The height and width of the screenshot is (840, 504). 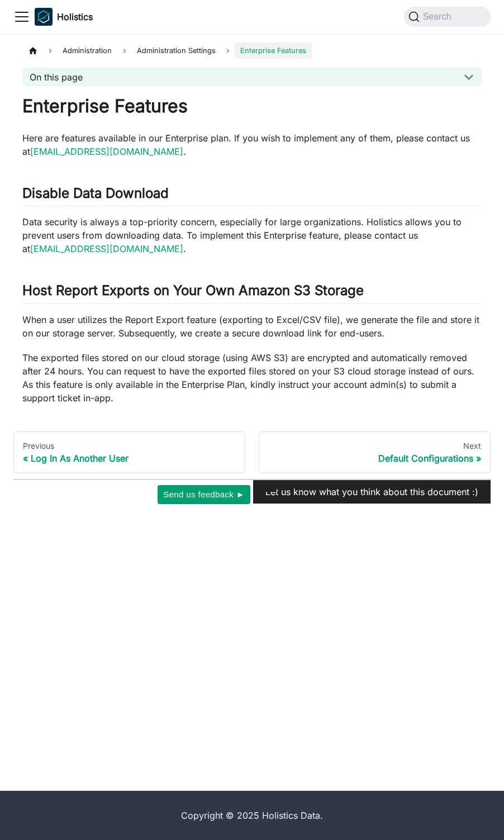 I want to click on nav: Breadcrumbs, so click(x=252, y=50).